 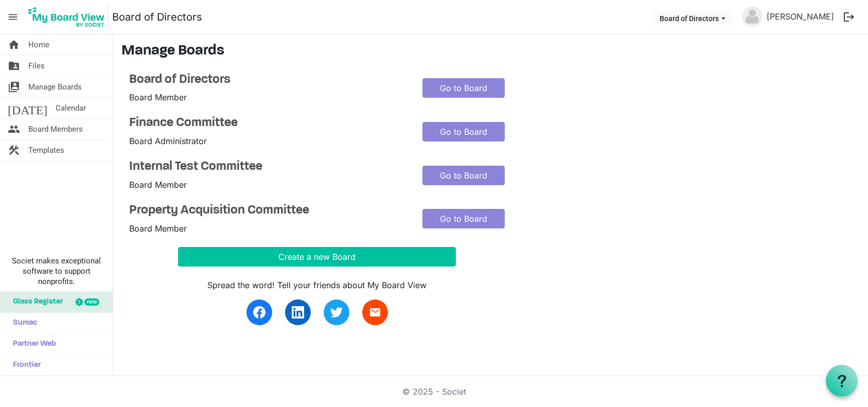 What do you see at coordinates (268, 167) in the screenshot?
I see `h4: Internal Test Committee` at bounding box center [268, 167].